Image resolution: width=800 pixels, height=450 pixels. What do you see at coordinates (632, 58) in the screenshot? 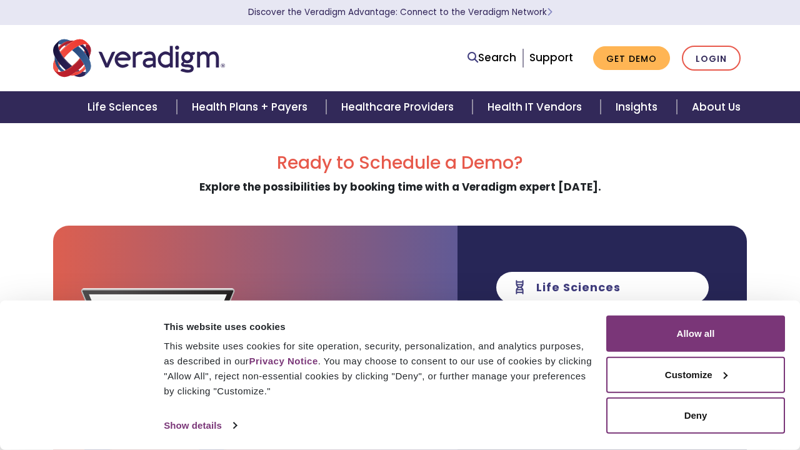
I see `a: Get Demo` at bounding box center [632, 58].